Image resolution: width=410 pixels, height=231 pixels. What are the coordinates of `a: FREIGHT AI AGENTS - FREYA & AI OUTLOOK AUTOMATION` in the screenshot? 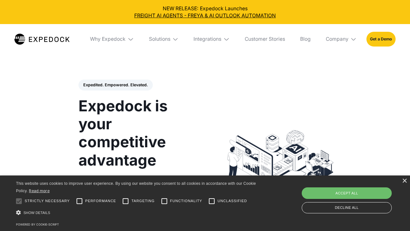 It's located at (205, 16).